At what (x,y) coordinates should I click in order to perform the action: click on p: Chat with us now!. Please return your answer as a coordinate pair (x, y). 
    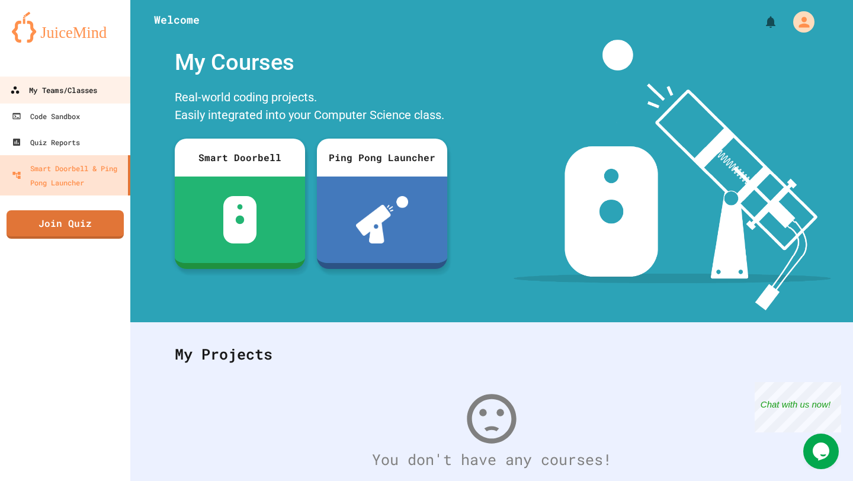
    Looking at the image, I should click on (41, 22).